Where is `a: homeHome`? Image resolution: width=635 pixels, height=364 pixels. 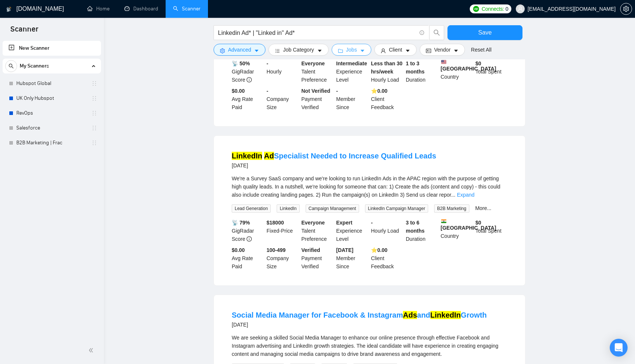
a: homeHome is located at coordinates (98, 9).